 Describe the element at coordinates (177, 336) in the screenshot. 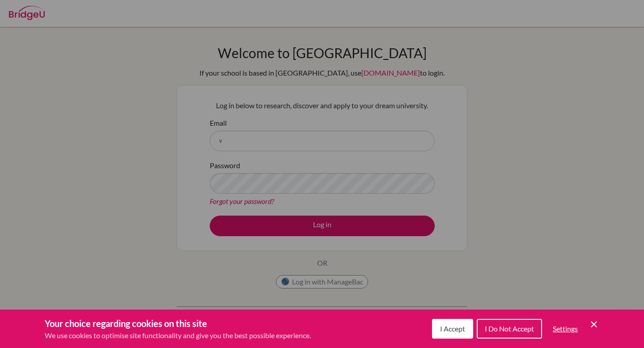

I see `p: We use cookies to optimise site functionality and give you the best possible experience.` at that location.